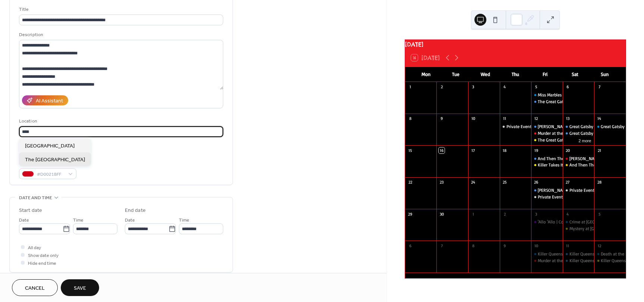  I want to click on div: 29, so click(410, 214).